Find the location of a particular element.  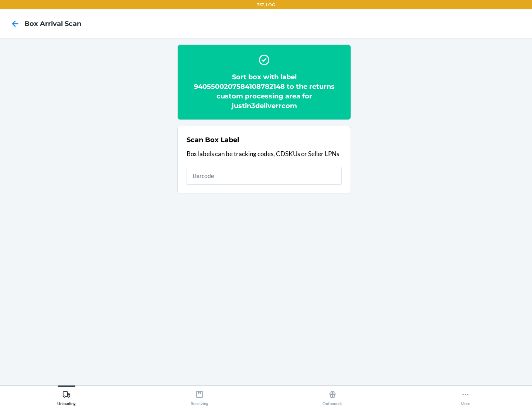

div: Receiving is located at coordinates (199, 397).